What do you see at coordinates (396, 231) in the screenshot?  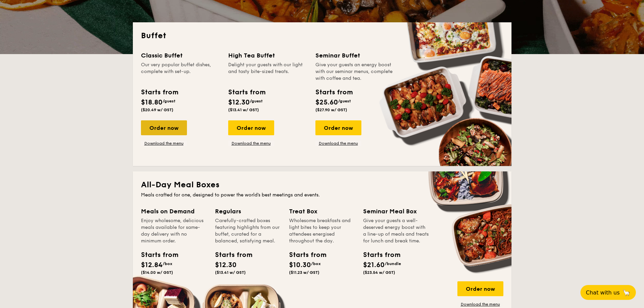 I see `div: Give your guests a well-deserved energy boost with a line-up of meals and treats for lunch and br...` at bounding box center [396, 231].